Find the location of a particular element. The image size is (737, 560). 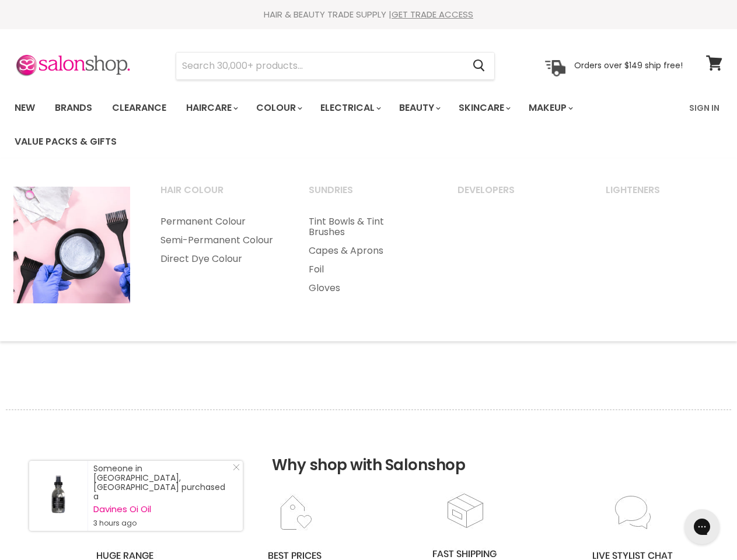

a: Permanent Colour is located at coordinates (218, 221).